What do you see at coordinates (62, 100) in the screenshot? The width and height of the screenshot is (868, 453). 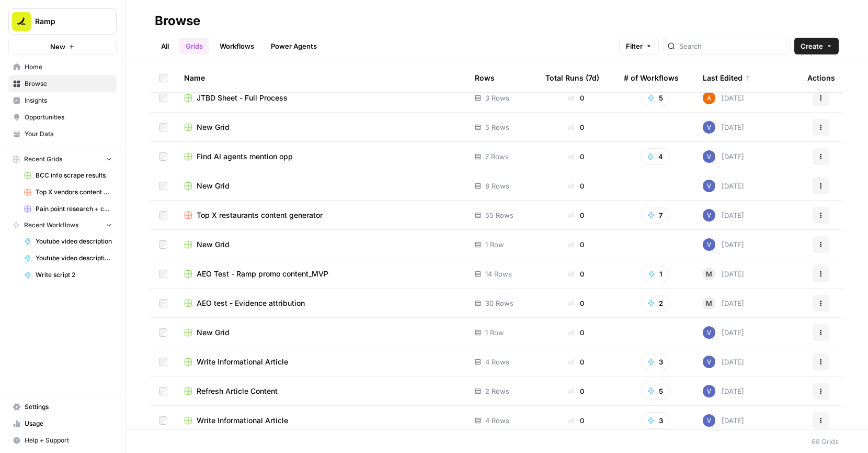 I see `a: Insights` at bounding box center [62, 100].